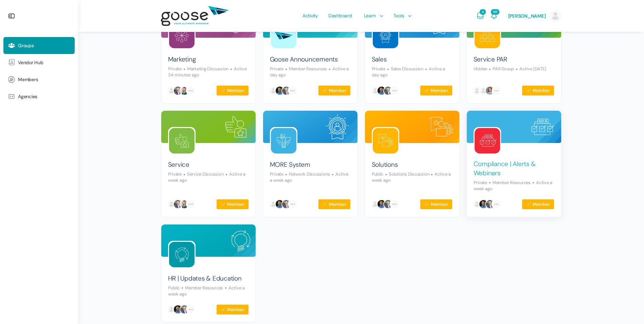 Image resolution: width=644 pixels, height=324 pixels. Describe the element at coordinates (500, 69) in the screenshot. I see `span: PAR Group` at that location.